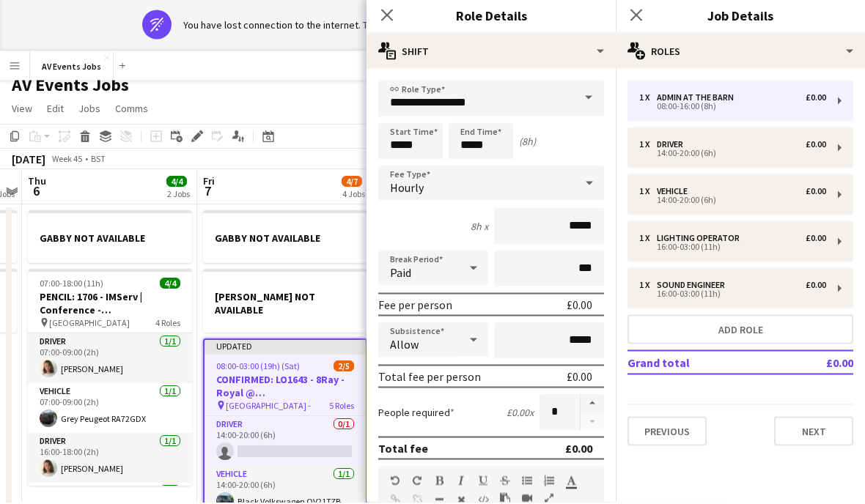 This screenshot has width=865, height=504. I want to click on div: 08:00-16:00 (8h), so click(732, 108).